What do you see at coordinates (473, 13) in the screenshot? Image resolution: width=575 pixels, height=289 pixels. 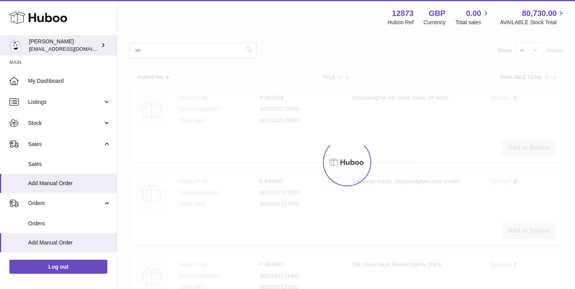 I see `span: 0.00` at bounding box center [473, 13].